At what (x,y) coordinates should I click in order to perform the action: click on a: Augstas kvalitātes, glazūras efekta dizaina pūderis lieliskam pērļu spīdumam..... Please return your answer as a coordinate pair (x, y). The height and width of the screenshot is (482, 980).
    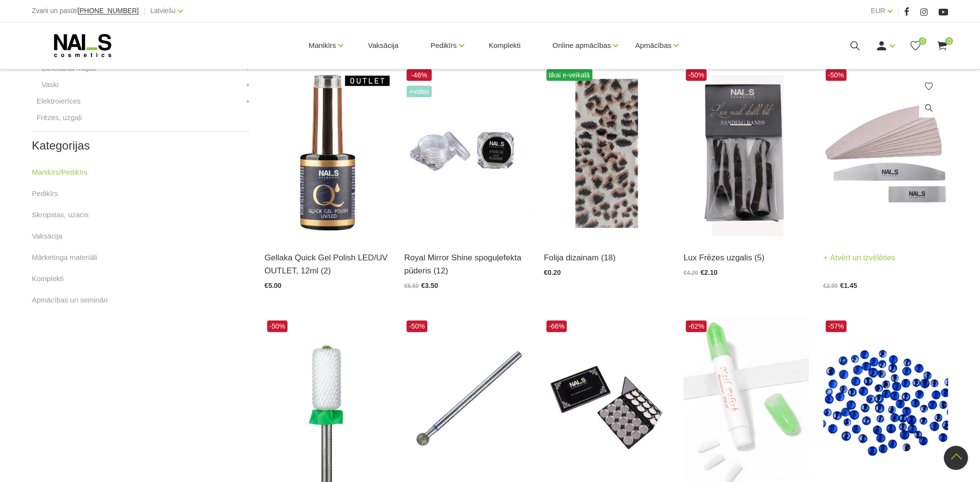
    Looking at the image, I should click on (467, 152).